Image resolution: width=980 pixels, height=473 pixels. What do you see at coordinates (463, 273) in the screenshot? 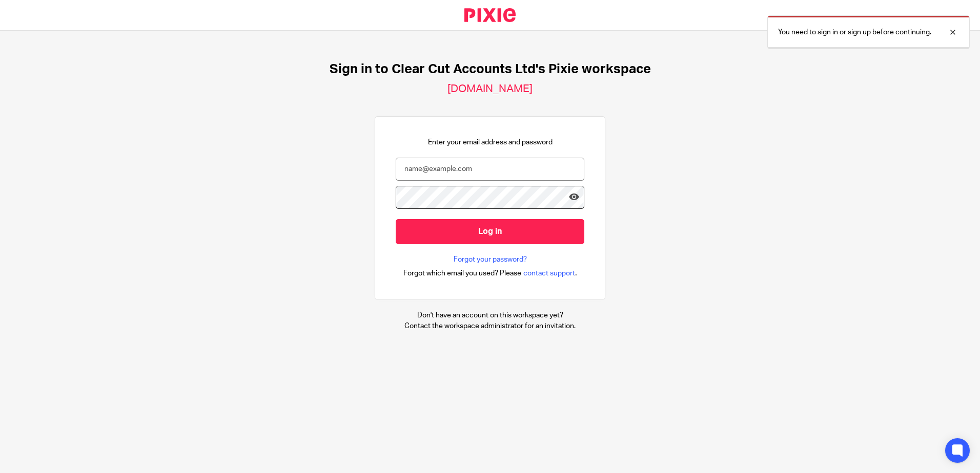
I see `span: Forgot which email you used? Please` at bounding box center [463, 273].